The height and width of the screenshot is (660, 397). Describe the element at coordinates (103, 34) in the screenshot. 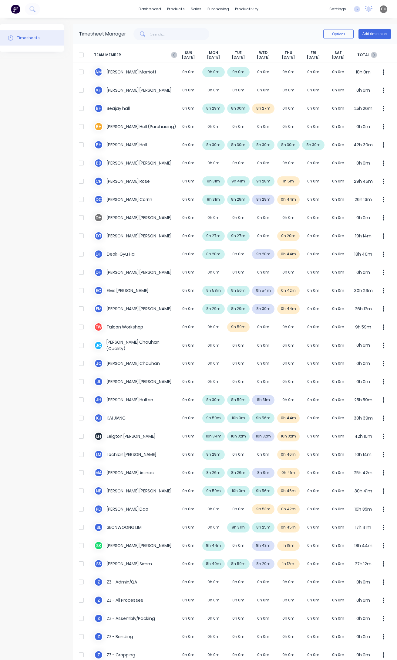

I see `div: Timesheet Manager` at that location.